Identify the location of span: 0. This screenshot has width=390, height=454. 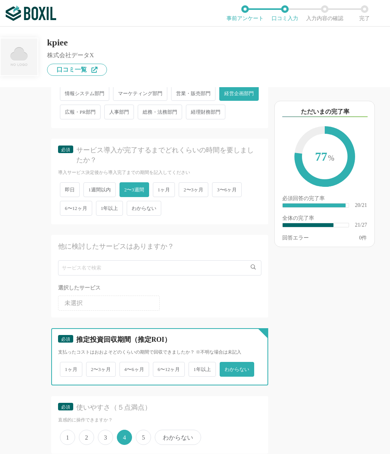
(360, 238).